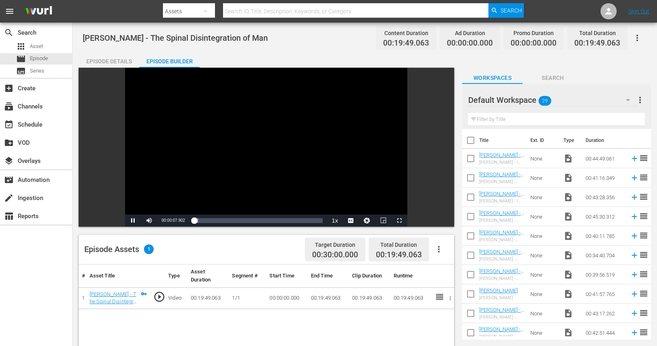 Image resolution: width=657 pixels, height=346 pixels. Describe the element at coordinates (119, 249) in the screenshot. I see `div: Episode Assets` at that location.